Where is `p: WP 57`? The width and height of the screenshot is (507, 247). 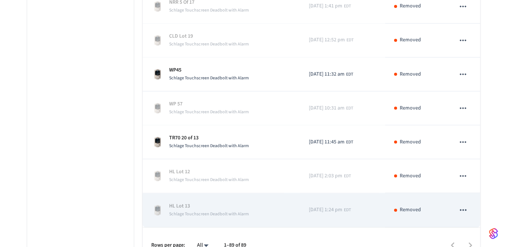
p: WP 57 is located at coordinates (209, 104).